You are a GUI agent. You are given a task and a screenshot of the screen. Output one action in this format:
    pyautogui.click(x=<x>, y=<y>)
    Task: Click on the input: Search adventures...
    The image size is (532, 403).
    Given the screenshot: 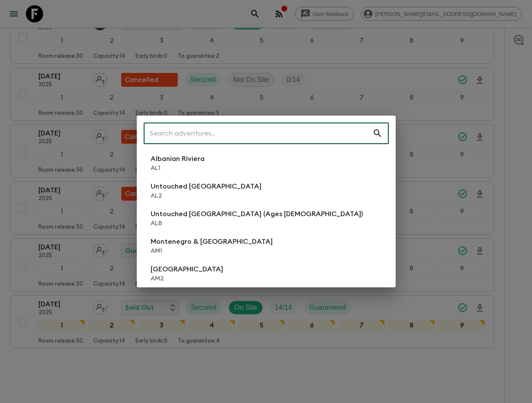 What is the action you would take?
    pyautogui.click(x=258, y=133)
    